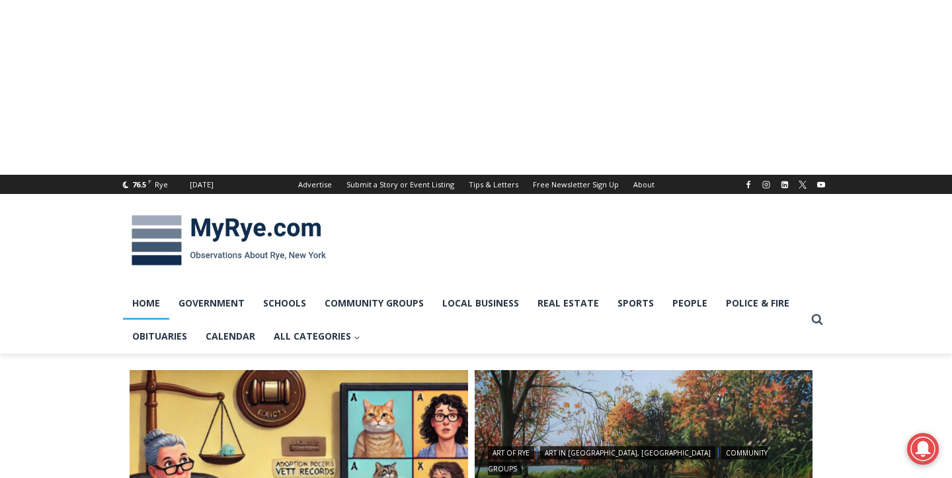 The height and width of the screenshot is (478, 952). I want to click on span: F, so click(149, 181).